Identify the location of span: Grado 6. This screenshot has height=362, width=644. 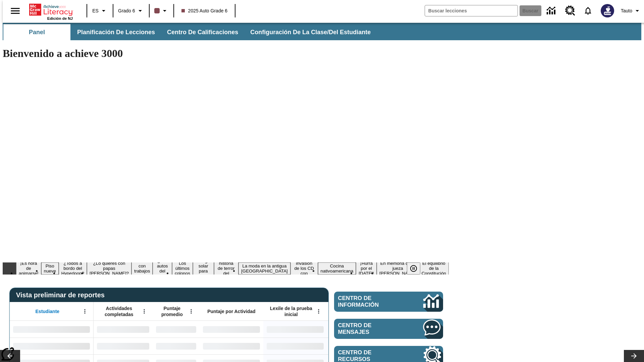
(126, 10).